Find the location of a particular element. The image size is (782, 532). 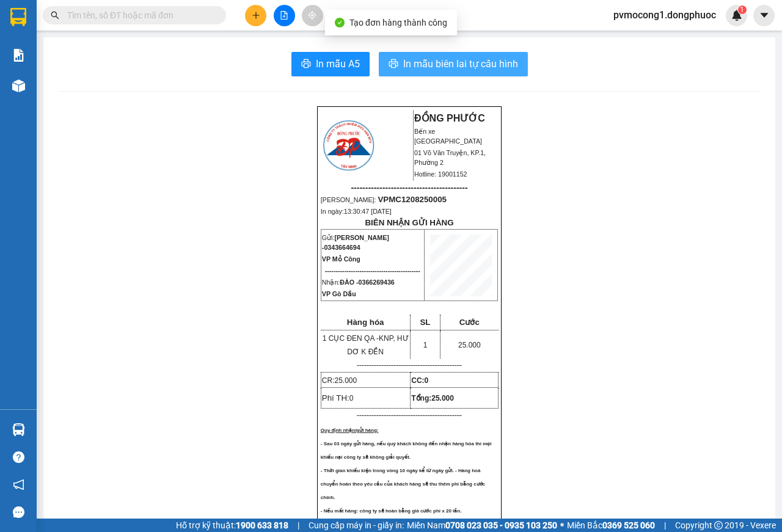

span: In mẫu A5 is located at coordinates (338, 63).